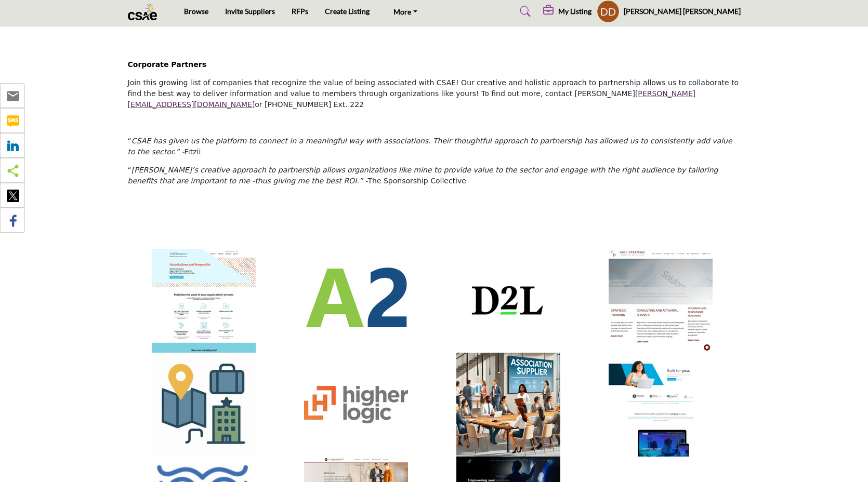 This screenshot has height=482, width=868. What do you see at coordinates (203, 404) in the screenshot?
I see `img: 106f3f19-604e-43fc-8ad6-c83f101fc56d.jpg` at bounding box center [203, 404].